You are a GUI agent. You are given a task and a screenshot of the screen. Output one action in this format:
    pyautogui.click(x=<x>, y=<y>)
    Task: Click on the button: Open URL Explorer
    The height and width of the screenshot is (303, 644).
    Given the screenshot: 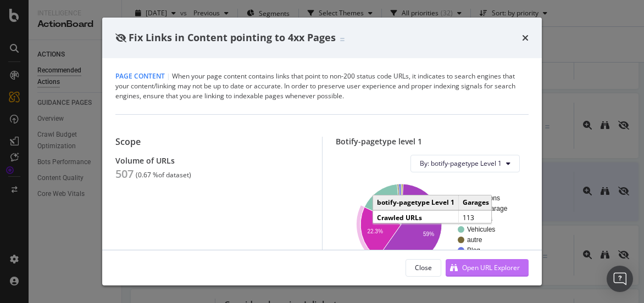 What is the action you would take?
    pyautogui.click(x=487, y=268)
    